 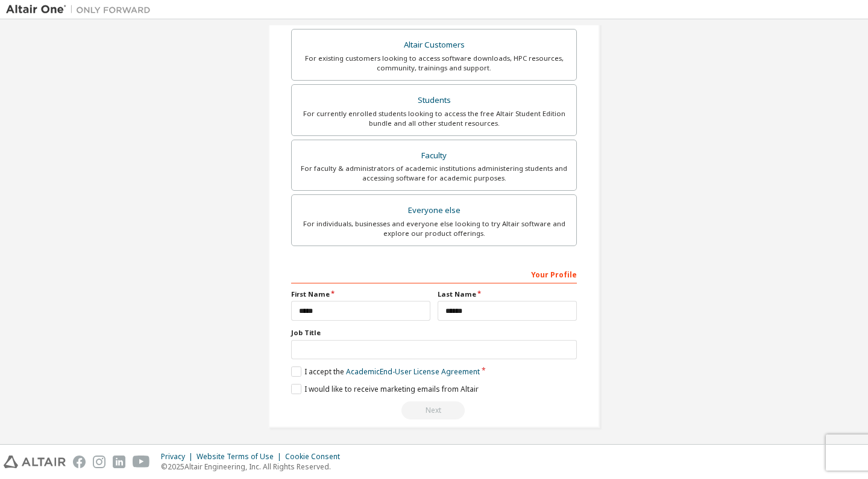 I want to click on img: facebook.svg, so click(x=79, y=462).